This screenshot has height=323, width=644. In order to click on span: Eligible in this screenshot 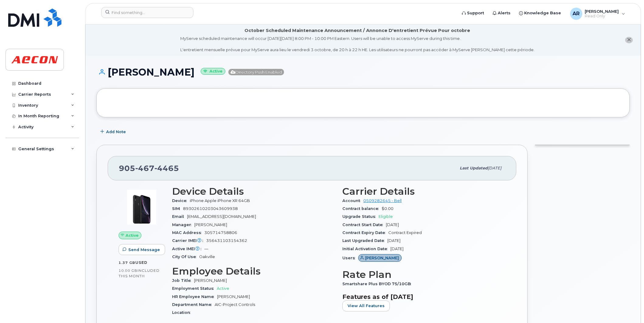, I will do `click(386, 216)`.